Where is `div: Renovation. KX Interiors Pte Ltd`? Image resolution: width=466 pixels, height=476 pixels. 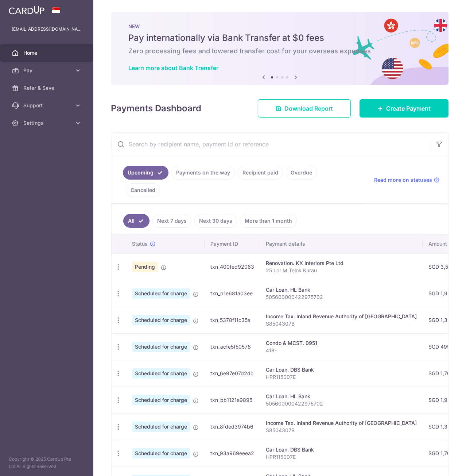
div: Renovation. KX Interiors Pte Ltd is located at coordinates (341, 263).